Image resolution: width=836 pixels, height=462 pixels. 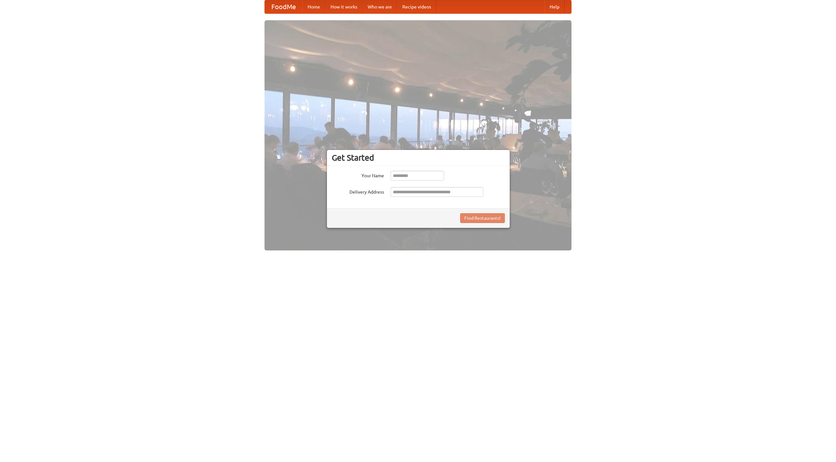 I want to click on a: Home, so click(x=314, y=7).